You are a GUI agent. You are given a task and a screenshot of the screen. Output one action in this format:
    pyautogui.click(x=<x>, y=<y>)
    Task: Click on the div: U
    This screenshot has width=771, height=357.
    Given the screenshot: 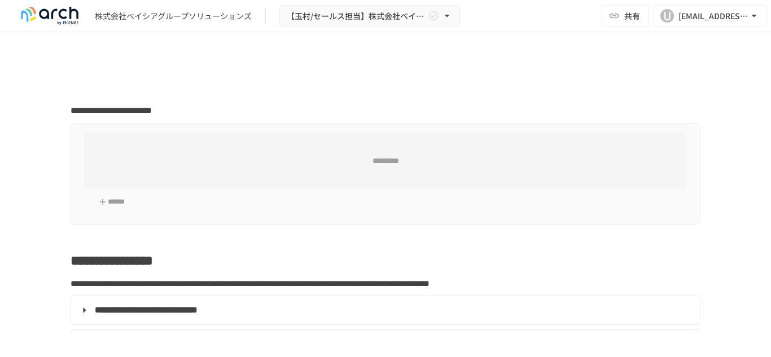 What is the action you would take?
    pyautogui.click(x=667, y=16)
    